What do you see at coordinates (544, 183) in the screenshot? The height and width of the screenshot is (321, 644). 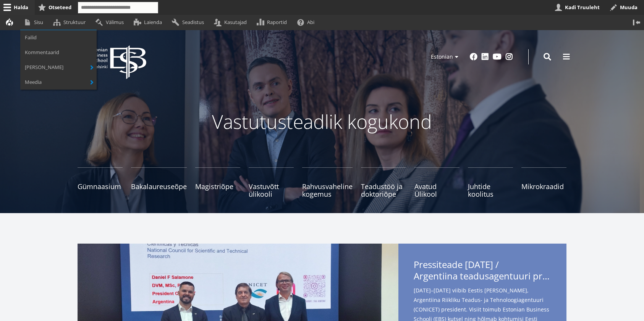 I see `a: Mikrokraadid` at bounding box center [544, 183].